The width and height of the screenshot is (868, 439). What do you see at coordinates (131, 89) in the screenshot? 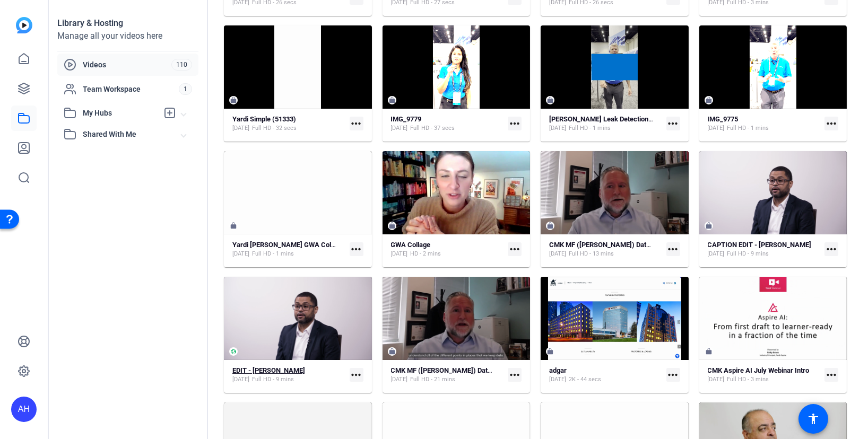
I see `span: Team Workspace` at bounding box center [131, 89].